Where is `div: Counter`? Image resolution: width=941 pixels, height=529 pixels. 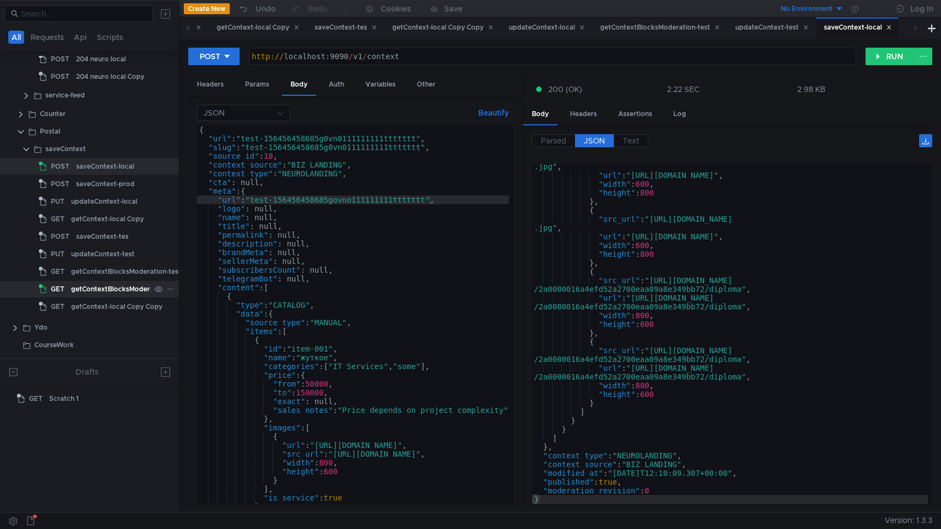
div: Counter is located at coordinates (53, 114).